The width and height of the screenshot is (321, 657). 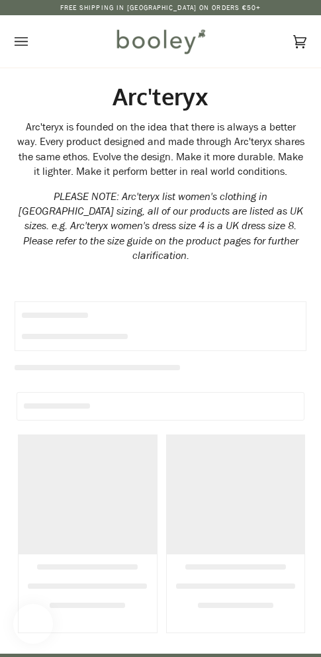 What do you see at coordinates (160, 41) in the screenshot?
I see `img: Booley` at bounding box center [160, 41].